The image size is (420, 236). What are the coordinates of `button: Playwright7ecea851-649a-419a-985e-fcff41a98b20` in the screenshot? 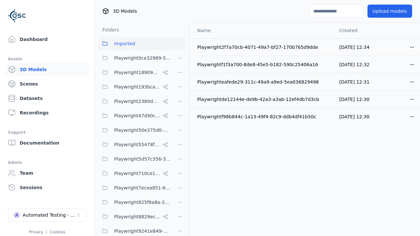 It's located at (134, 188).